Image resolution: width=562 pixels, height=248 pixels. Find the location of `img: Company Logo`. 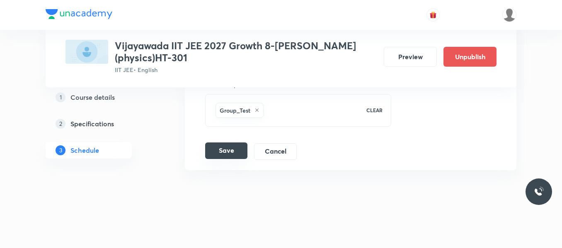

img: Company Logo is located at coordinates (79, 14).